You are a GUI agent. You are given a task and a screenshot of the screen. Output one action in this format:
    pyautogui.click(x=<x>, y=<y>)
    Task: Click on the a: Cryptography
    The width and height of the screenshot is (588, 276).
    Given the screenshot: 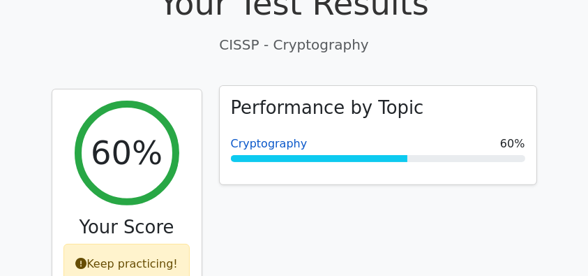 What is the action you would take?
    pyautogui.click(x=269, y=143)
    